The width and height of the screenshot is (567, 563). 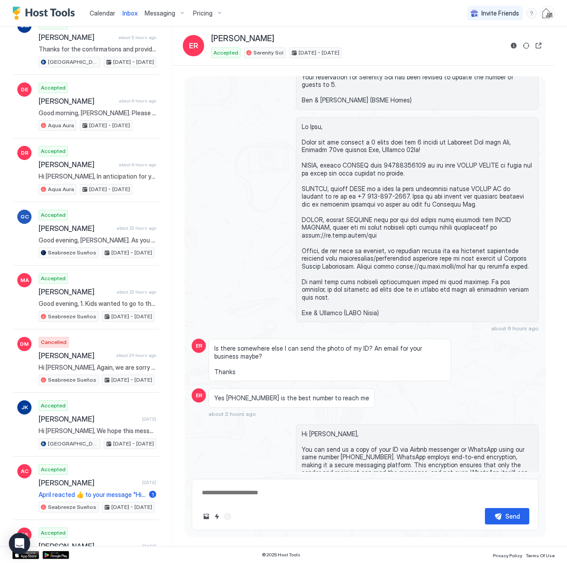 I want to click on span: Invite Friends, so click(x=500, y=13).